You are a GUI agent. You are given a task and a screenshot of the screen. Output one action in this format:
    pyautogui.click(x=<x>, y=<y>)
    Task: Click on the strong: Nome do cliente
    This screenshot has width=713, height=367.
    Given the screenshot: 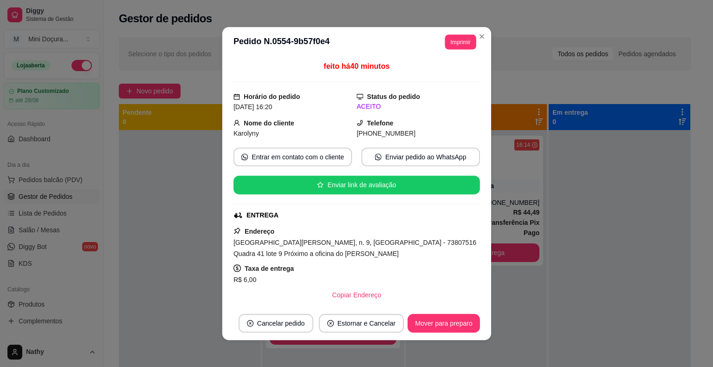 What is the action you would take?
    pyautogui.click(x=269, y=123)
    